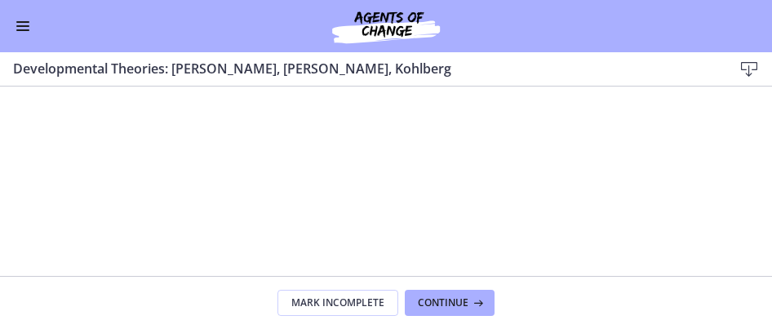 This screenshot has height=329, width=772. Describe the element at coordinates (450, 303) in the screenshot. I see `button: Continue` at that location.